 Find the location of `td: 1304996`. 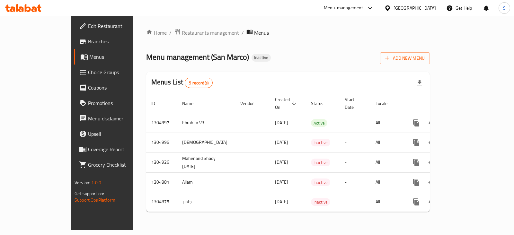

td: 1304996 is located at coordinates (162, 142).